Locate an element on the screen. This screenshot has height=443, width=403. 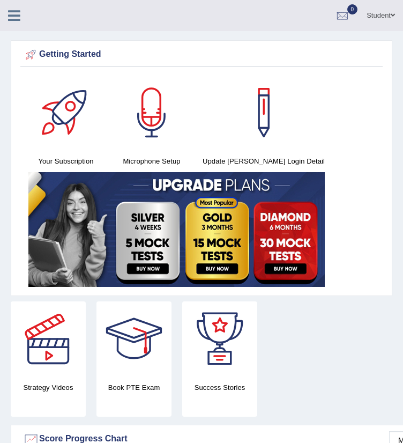
h4: Microphone Setup is located at coordinates (152, 161).